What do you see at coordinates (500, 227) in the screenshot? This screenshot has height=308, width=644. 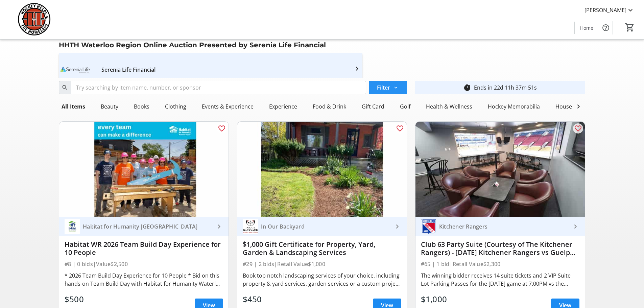 I see `a: Kitchener RangersKitchener Rangers` at bounding box center [500, 227].